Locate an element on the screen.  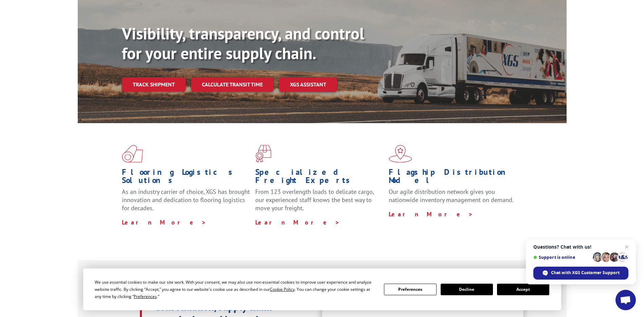
a: XGS ASSISTANT is located at coordinates (308, 84).